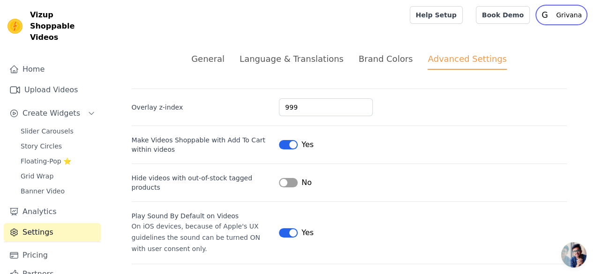 The image size is (593, 274). I want to click on a: Help Setup, so click(436, 15).